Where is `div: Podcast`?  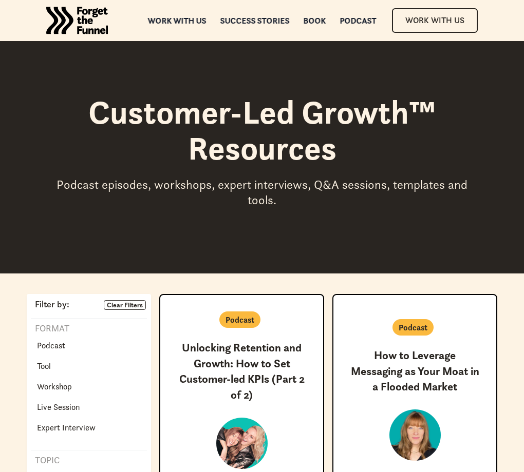 div: Podcast is located at coordinates (358, 21).